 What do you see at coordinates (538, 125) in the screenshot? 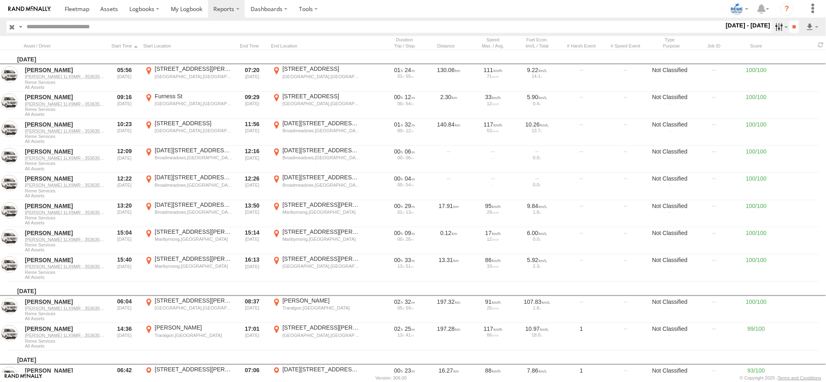
I see `div: 10.26` at bounding box center [538, 125].